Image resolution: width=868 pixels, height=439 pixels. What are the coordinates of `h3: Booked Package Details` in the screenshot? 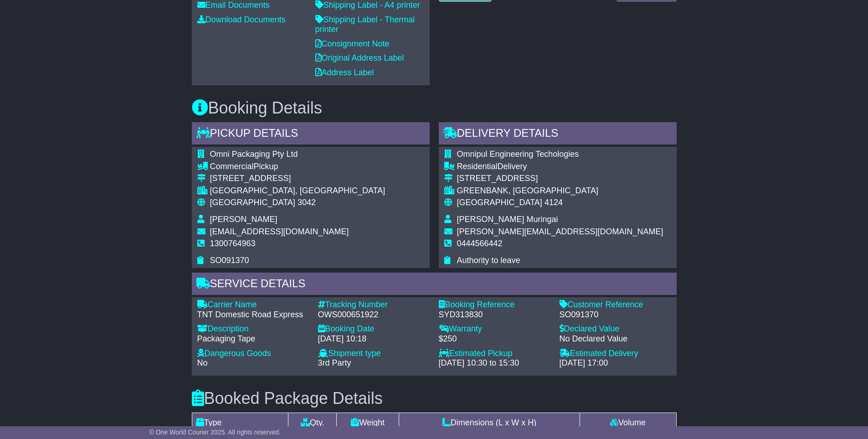 It's located at (434, 398).